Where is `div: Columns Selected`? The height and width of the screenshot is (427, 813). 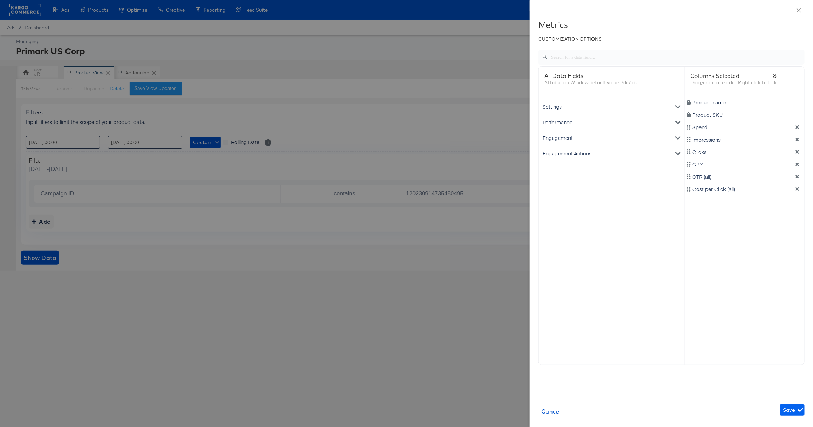 div: Columns Selected is located at coordinates (734, 76).